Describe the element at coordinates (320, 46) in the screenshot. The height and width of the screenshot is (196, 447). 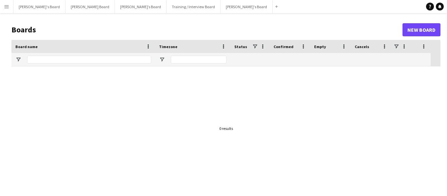
I see `span: Empty` at that location.